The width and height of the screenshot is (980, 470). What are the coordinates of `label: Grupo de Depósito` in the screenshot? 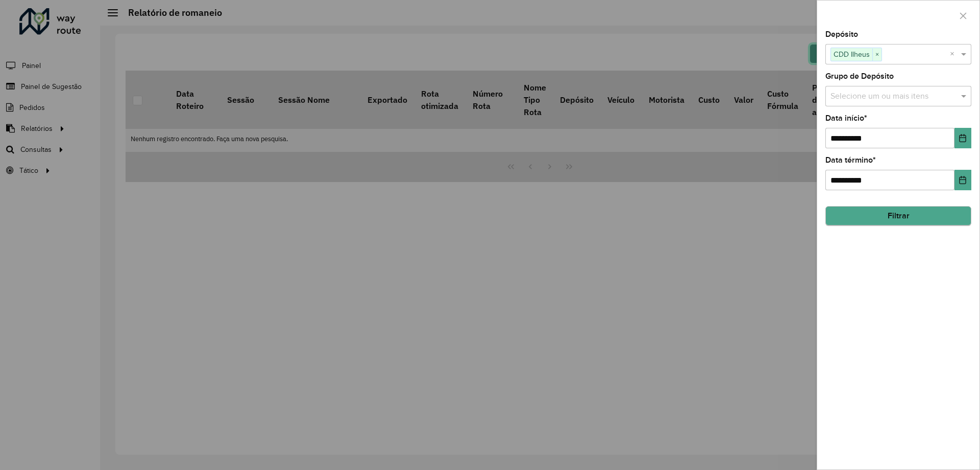 It's located at (860, 76).